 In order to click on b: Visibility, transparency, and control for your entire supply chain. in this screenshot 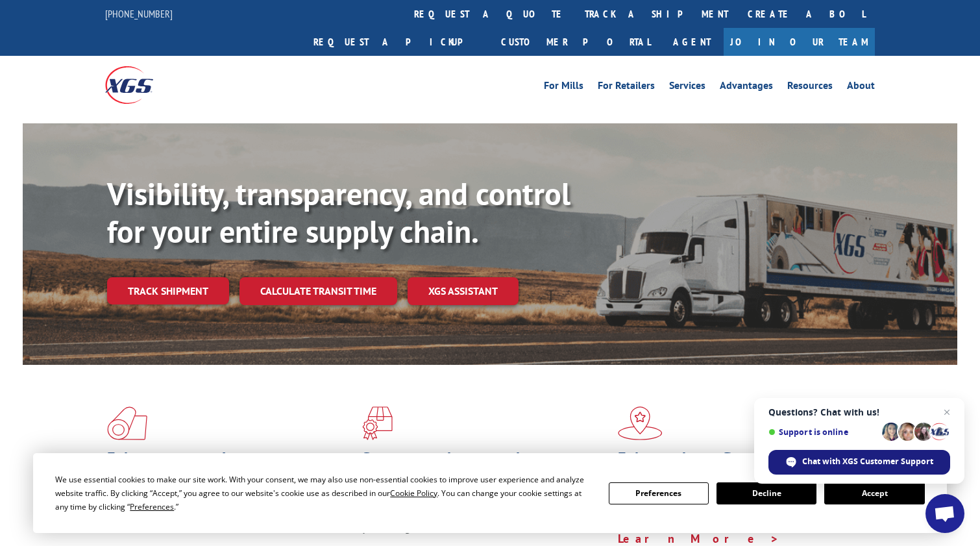, I will do `click(339, 212)`.